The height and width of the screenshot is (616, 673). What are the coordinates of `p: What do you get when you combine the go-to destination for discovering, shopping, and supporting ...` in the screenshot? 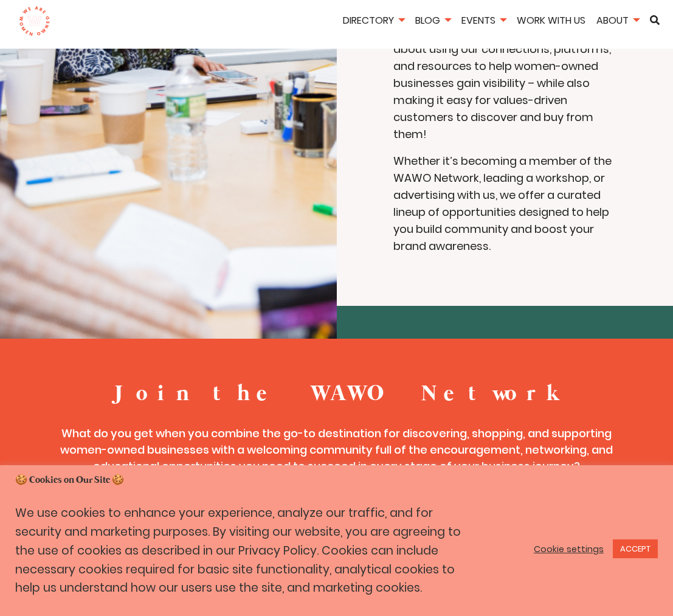 It's located at (336, 449).